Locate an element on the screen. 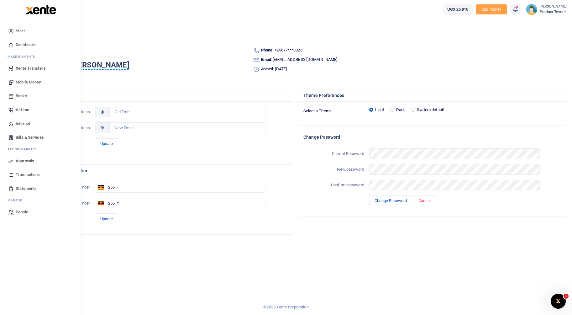 This screenshot has width=572, height=315. span: anage is located at coordinates (16, 200).